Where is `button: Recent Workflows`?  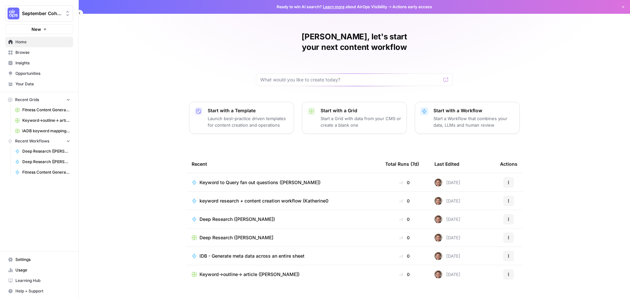 button: Recent Workflows is located at coordinates (39, 141).